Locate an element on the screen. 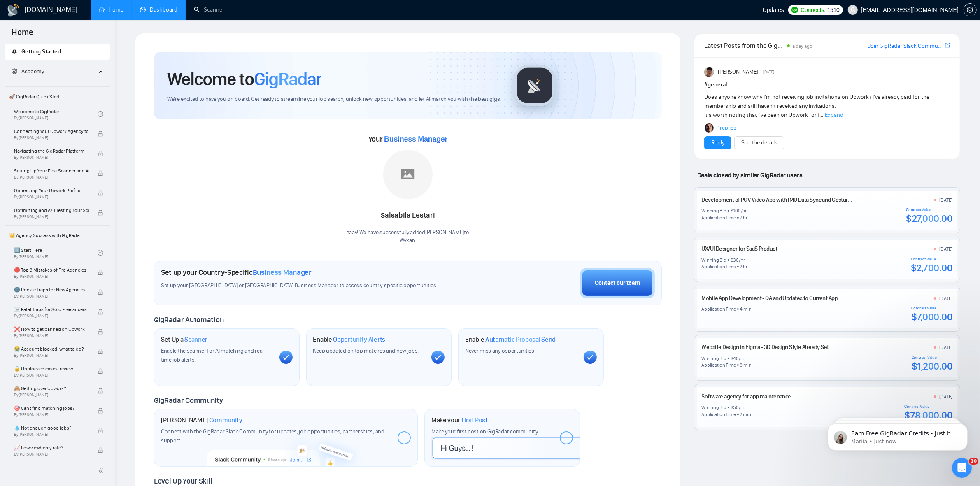 The image size is (980, 486). span: First Post is located at coordinates (475, 420).